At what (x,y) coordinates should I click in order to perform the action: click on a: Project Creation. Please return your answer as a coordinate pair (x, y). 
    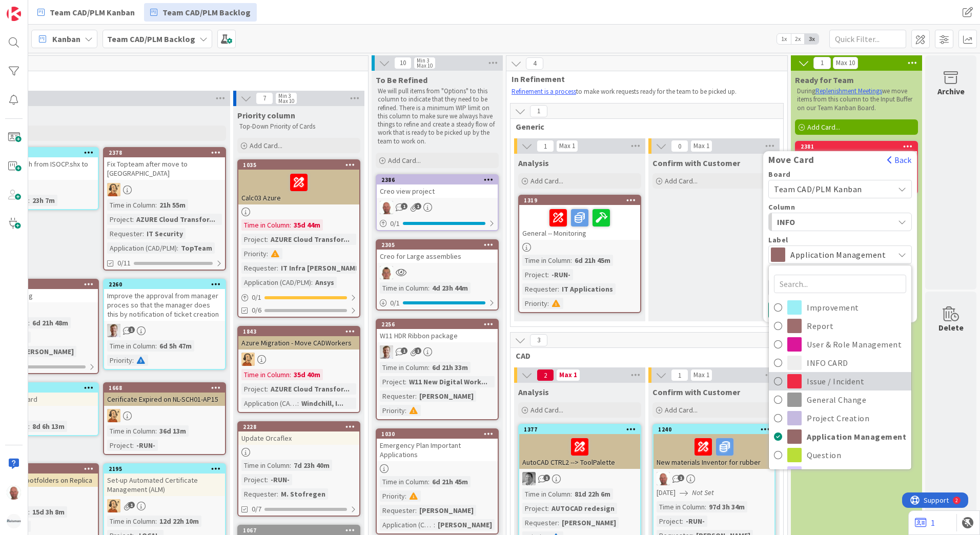
    Looking at the image, I should click on (841, 418).